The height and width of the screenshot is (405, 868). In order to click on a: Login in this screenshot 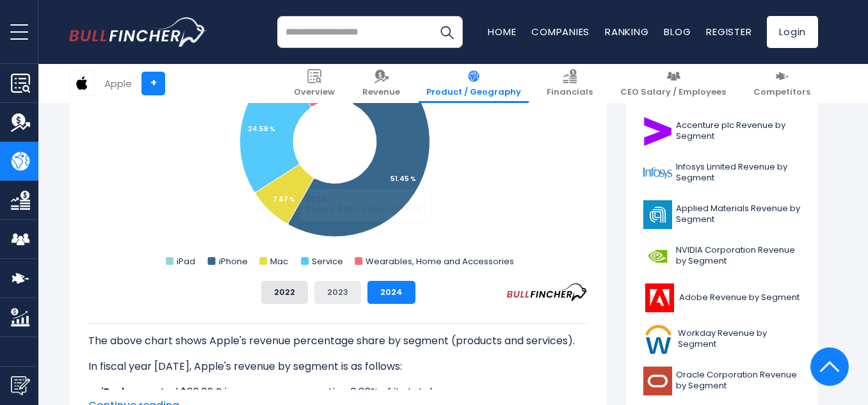, I will do `click(793, 32)`.